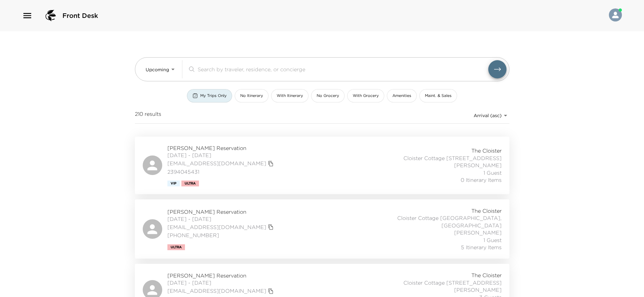 This screenshot has width=644, height=297. Describe the element at coordinates (210, 96) in the screenshot. I see `button: My Trips Only` at that location.